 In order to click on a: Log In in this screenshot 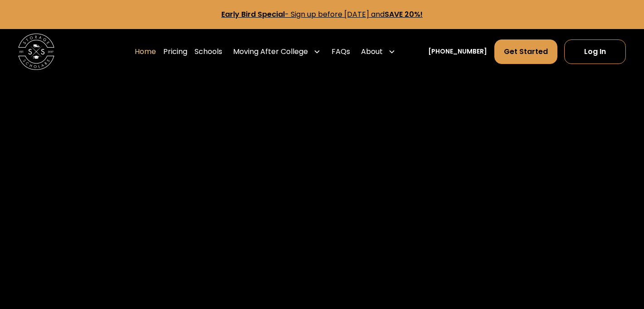, I will do `click(595, 52)`.